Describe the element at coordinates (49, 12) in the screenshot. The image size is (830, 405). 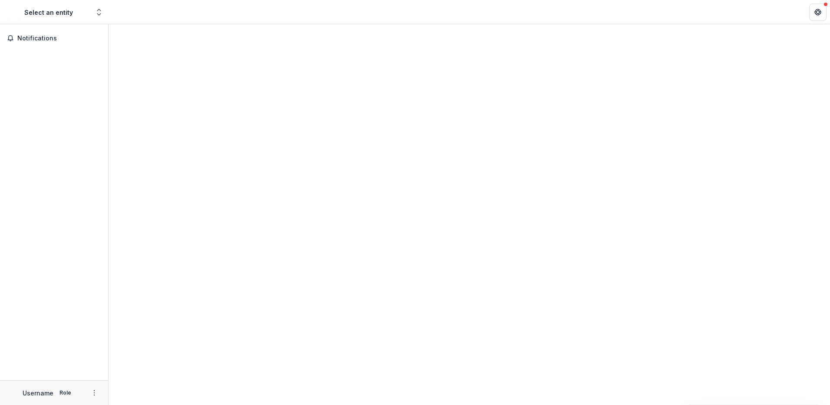
I see `div: Select an entity` at that location.